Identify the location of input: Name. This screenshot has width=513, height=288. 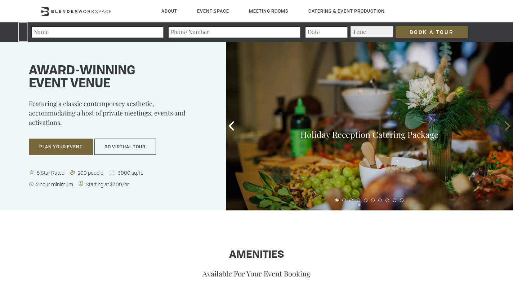
(97, 32).